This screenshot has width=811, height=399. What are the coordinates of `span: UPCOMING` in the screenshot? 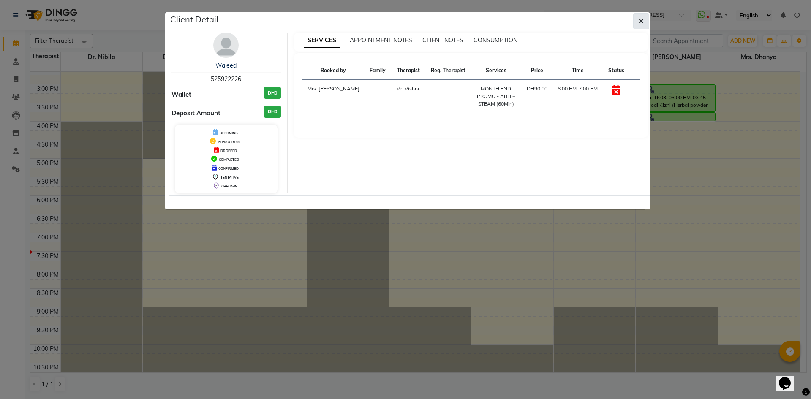 It's located at (228, 133).